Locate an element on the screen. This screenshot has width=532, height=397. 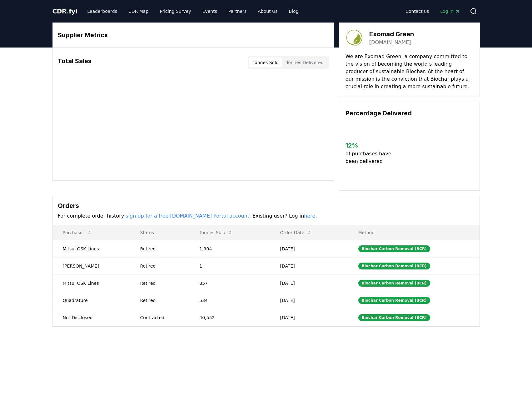
td: 40,552 is located at coordinates (230, 318).